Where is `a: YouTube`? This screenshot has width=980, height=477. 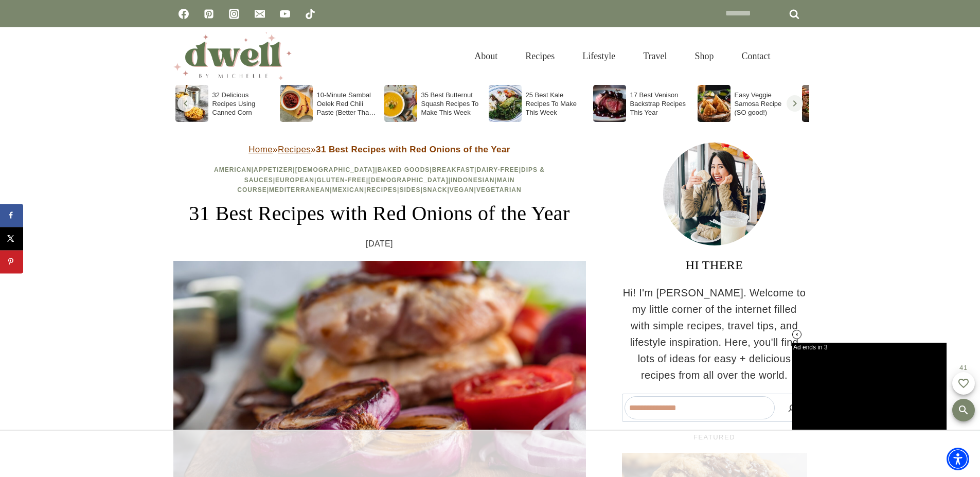
a: YouTube is located at coordinates (285, 13).